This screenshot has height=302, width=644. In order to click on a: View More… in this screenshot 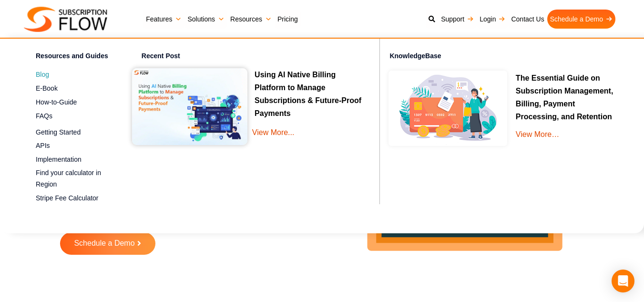, I will do `click(537, 134)`.